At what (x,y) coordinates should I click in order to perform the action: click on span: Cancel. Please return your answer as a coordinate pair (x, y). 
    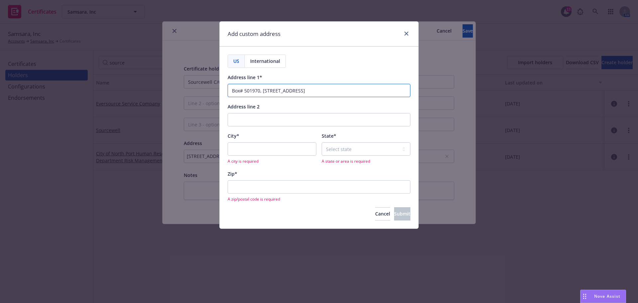
    Looking at the image, I should click on (382, 213).